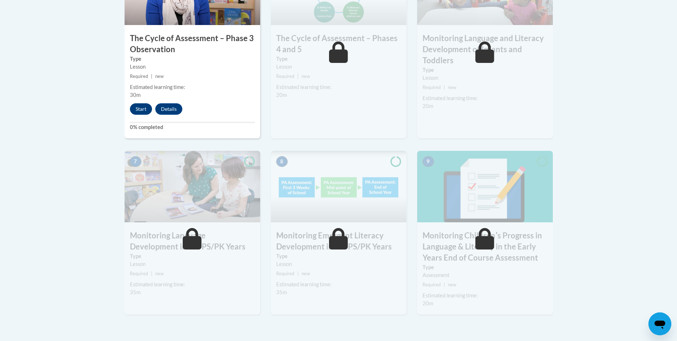 The image size is (677, 341). What do you see at coordinates (485, 275) in the screenshot?
I see `div: Assessment` at bounding box center [485, 275].